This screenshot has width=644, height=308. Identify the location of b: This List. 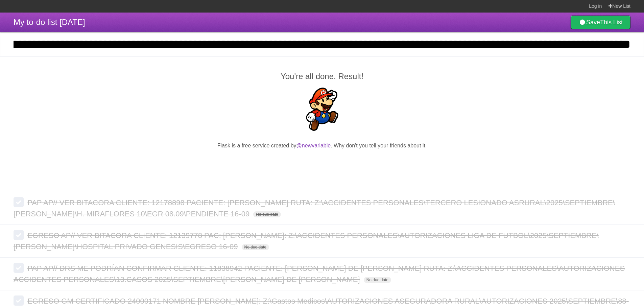
(611, 22).